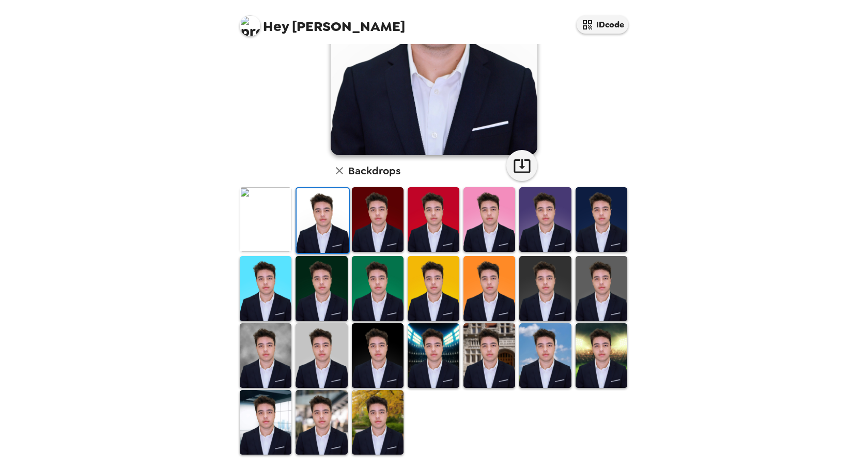 The height and width of the screenshot is (466, 868). What do you see at coordinates (374, 171) in the screenshot?
I see `h6: Backdrops` at bounding box center [374, 171].